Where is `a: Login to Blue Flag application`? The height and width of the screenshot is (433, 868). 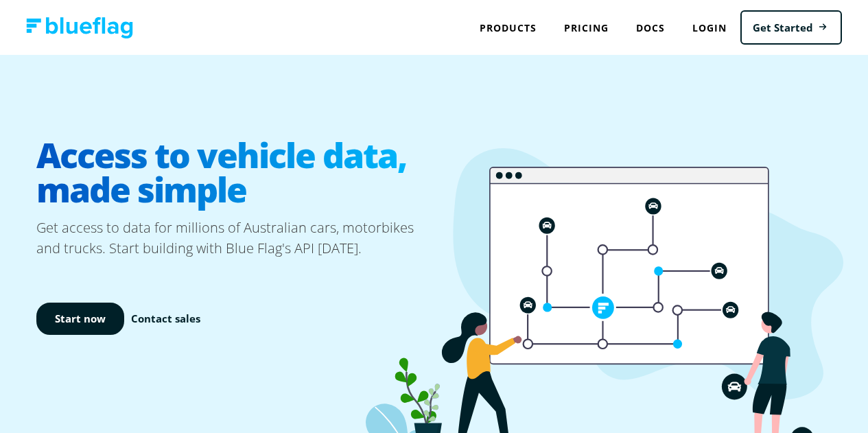 a: Login to Blue Flag application is located at coordinates (709, 27).